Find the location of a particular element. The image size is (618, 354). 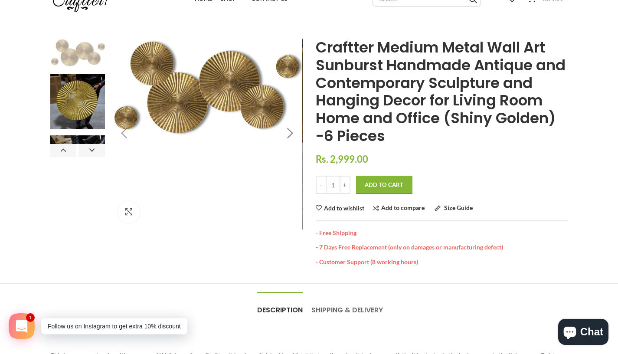

span: 1 is located at coordinates (30, 317).